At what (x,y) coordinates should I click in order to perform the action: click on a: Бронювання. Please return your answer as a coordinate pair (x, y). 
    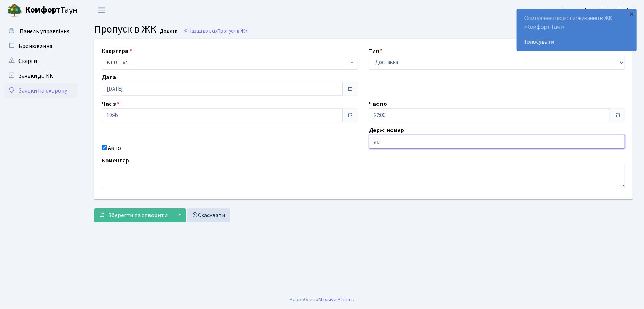
    Looking at the image, I should click on (41, 47).